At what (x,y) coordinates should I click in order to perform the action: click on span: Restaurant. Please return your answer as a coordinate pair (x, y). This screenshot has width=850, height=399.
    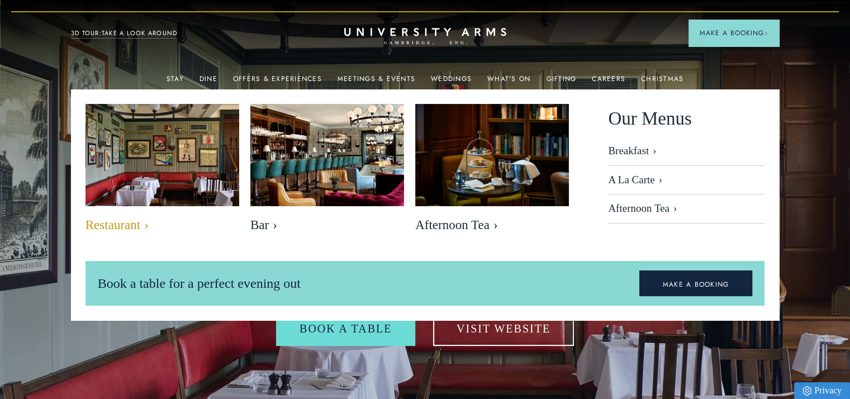
    Looking at the image, I should click on (162, 225).